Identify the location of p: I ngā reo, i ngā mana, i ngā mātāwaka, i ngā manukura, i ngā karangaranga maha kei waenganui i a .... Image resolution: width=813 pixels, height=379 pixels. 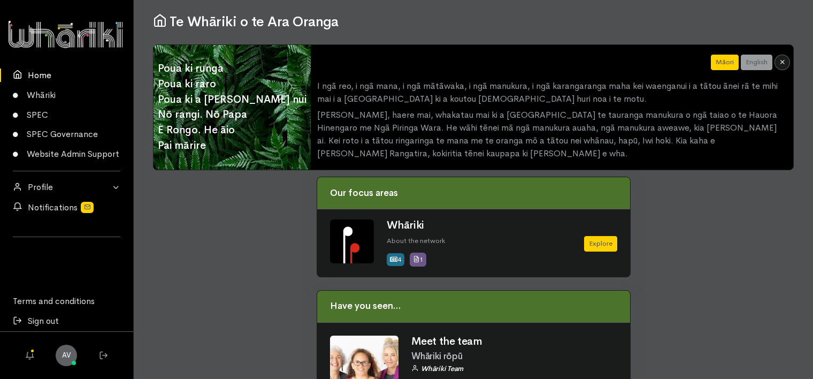
(552, 93).